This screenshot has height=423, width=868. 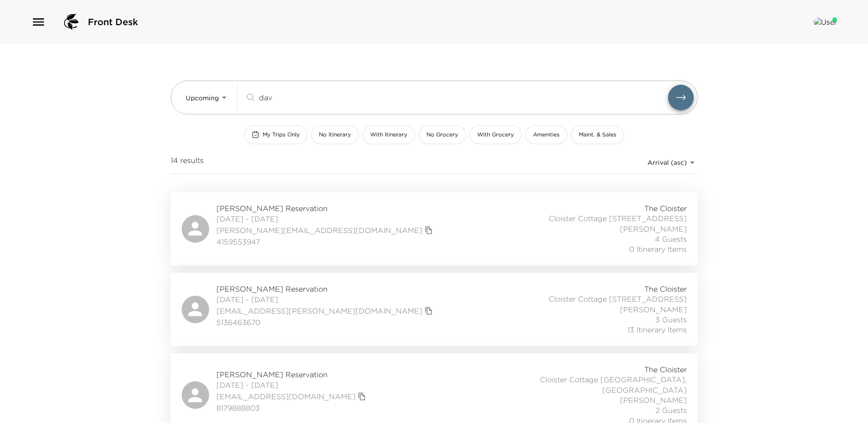 What do you see at coordinates (658, 249) in the screenshot?
I see `span: 0 Itinerary Items` at bounding box center [658, 249].